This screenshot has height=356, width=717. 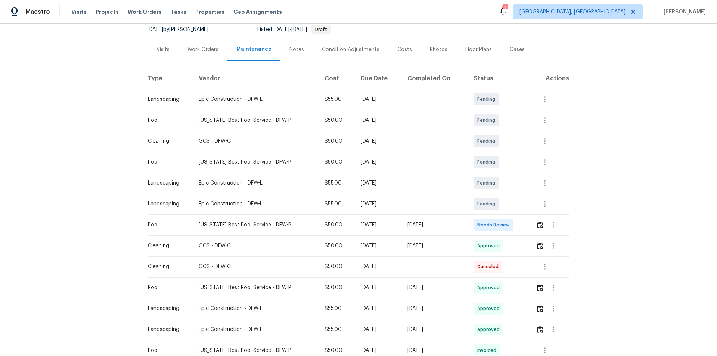 I want to click on span: Invoiced, so click(x=488, y=350).